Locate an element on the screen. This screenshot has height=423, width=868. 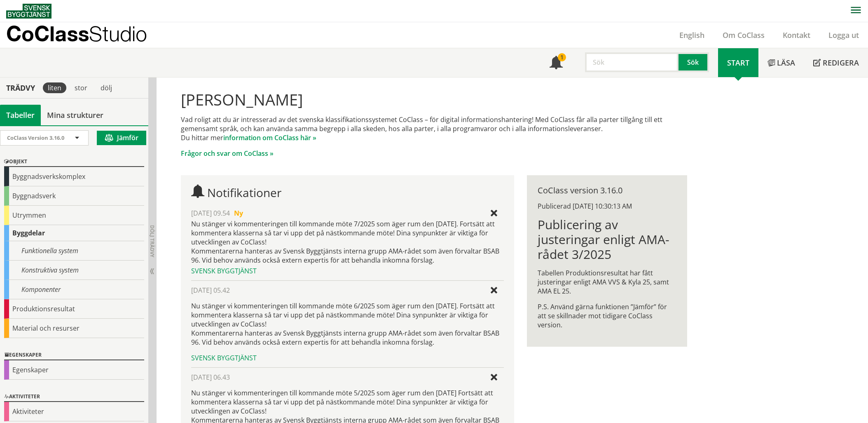
div: Trädvy is located at coordinates (21, 88).